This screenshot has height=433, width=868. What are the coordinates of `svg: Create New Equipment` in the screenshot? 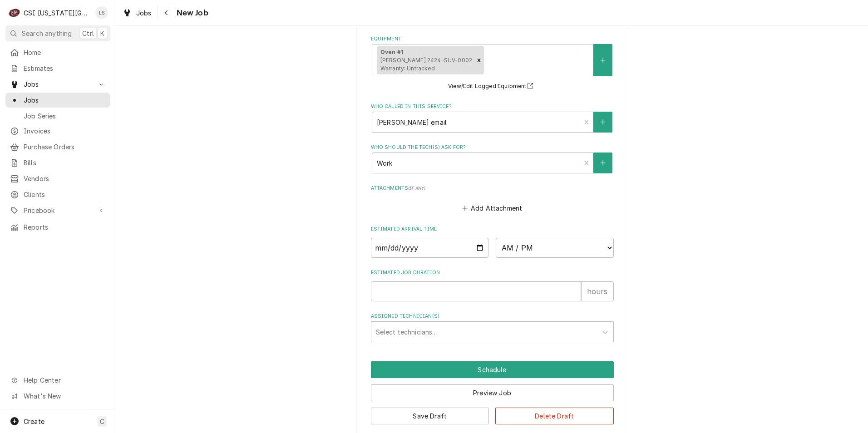 It's located at (603, 60).